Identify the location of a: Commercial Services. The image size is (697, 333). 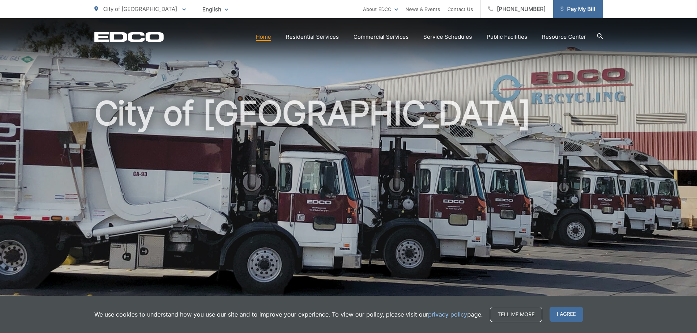
(381, 37).